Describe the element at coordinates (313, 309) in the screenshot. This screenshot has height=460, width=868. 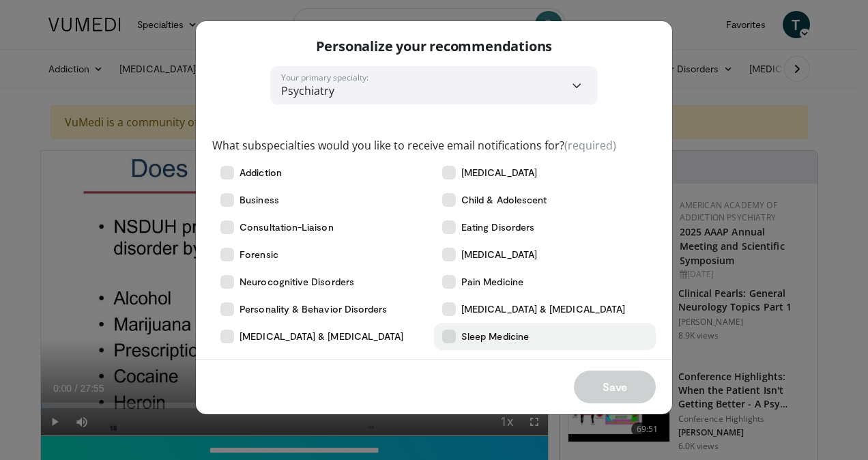
I see `span: Personality & Behavior Disorders` at that location.